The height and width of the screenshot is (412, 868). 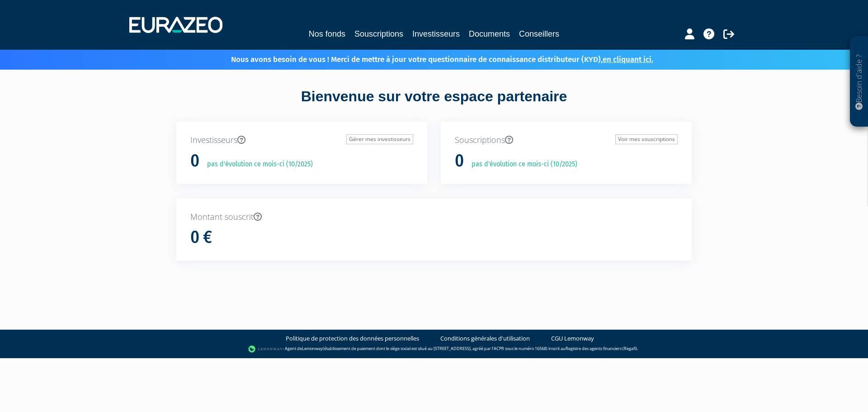 What do you see at coordinates (201, 237) in the screenshot?
I see `h1: 0 €` at bounding box center [201, 237].